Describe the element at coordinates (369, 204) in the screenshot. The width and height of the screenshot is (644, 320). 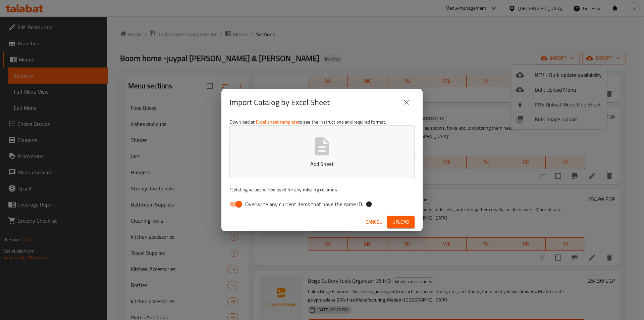
I see `svg: If the overwrite option isn't selected, then the items that match an existing ID will be ignored ...` at that location.